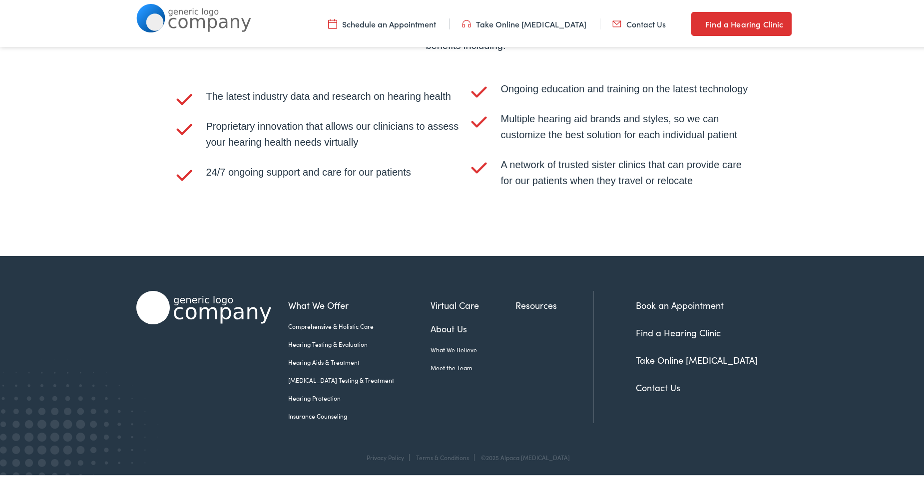 The width and height of the screenshot is (924, 477). What do you see at coordinates (628, 125) in the screenshot?
I see `div: Multiple hearing aid brands and styles, so we can customize the best solution for each individual...` at bounding box center [628, 125].